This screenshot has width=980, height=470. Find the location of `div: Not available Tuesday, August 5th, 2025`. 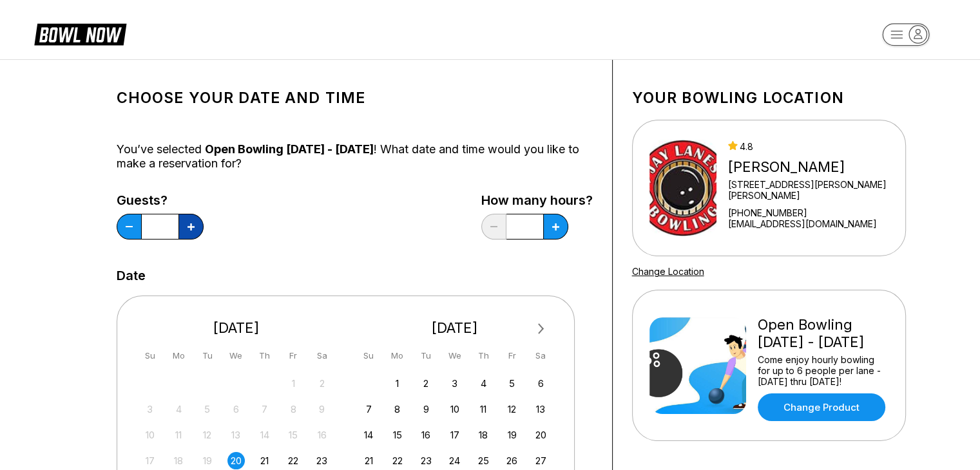

div: Not available Tuesday, August 5th, 2025 is located at coordinates (207, 409).